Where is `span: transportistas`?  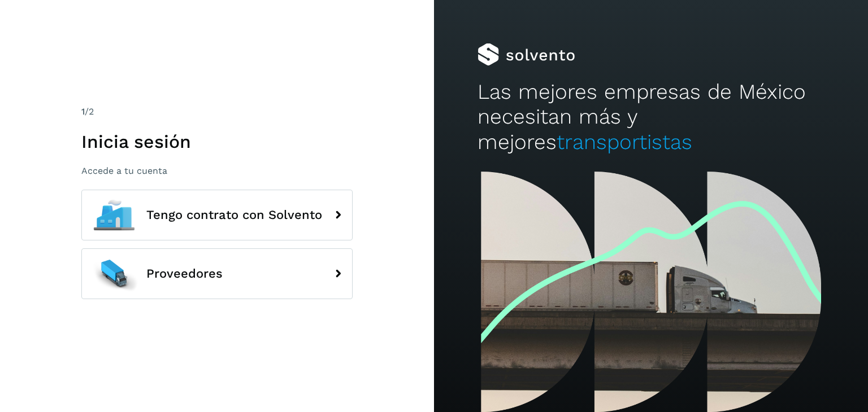
span: transportistas is located at coordinates (625, 142).